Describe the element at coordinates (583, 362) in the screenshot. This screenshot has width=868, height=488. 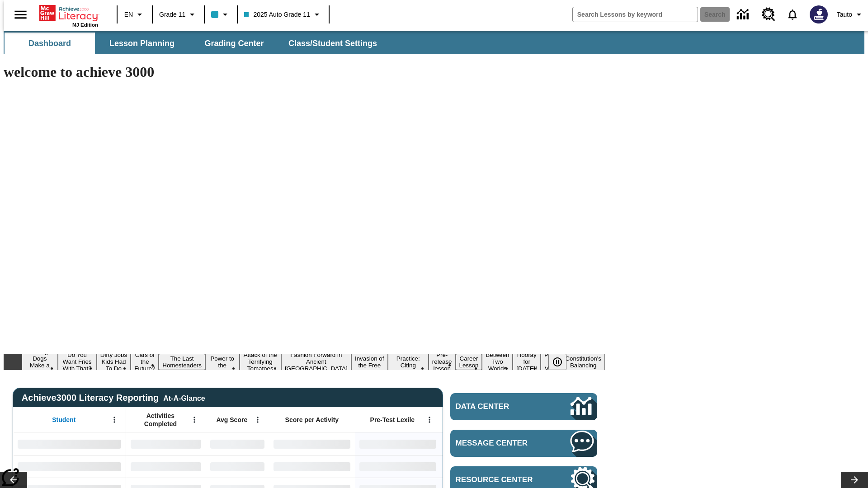
I see `button: Slide 16 The Constitution's Balancing Act` at that location.